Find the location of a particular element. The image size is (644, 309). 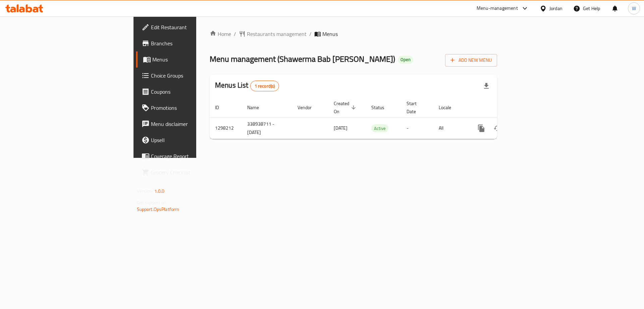

a: Support.OpsPlatform is located at coordinates (158, 209).